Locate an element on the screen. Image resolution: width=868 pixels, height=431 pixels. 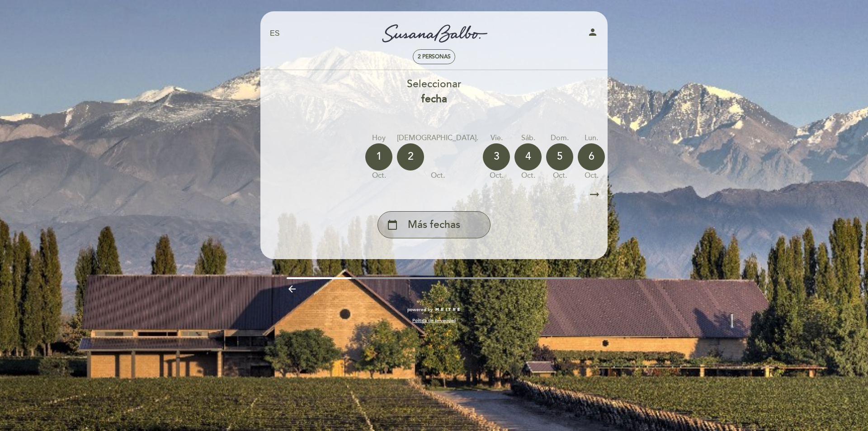
span: Más fechas is located at coordinates (434, 224).